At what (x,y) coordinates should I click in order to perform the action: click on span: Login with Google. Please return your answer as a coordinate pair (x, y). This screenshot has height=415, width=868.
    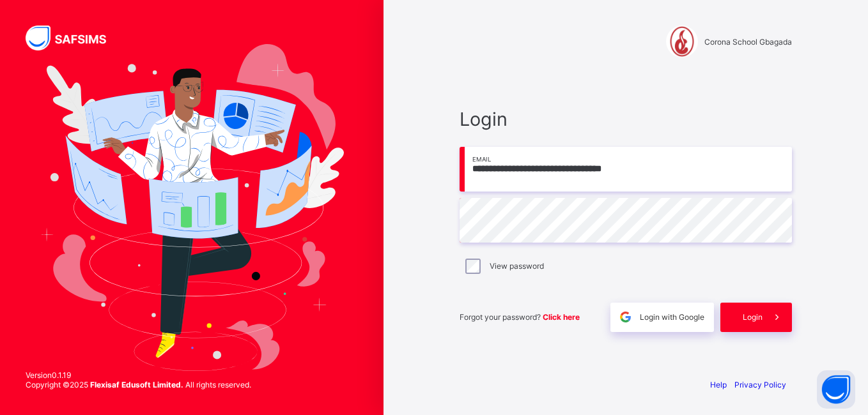
    Looking at the image, I should click on (672, 317).